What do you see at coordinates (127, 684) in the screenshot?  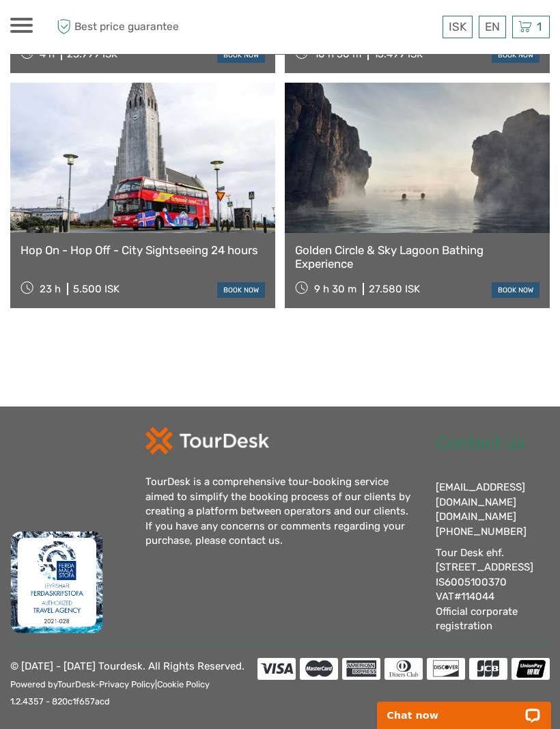 I see `a: Privacy Policy` at bounding box center [127, 684].